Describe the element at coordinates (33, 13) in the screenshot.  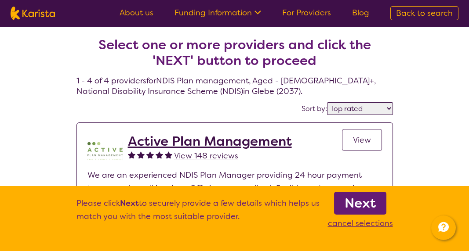
I see `img: Karista logo` at that location.